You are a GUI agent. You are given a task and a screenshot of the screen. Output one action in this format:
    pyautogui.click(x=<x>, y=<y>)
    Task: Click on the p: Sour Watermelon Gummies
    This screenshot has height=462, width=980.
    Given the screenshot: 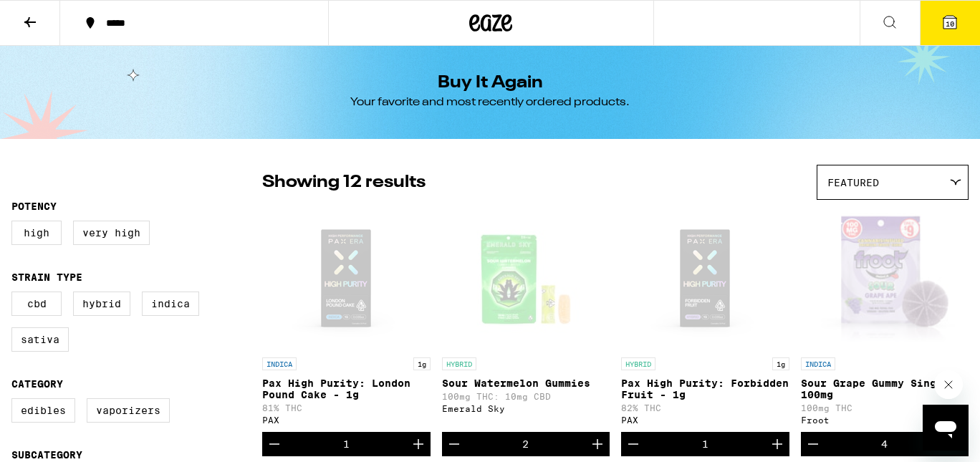 What is the action you would take?
    pyautogui.click(x=526, y=383)
    